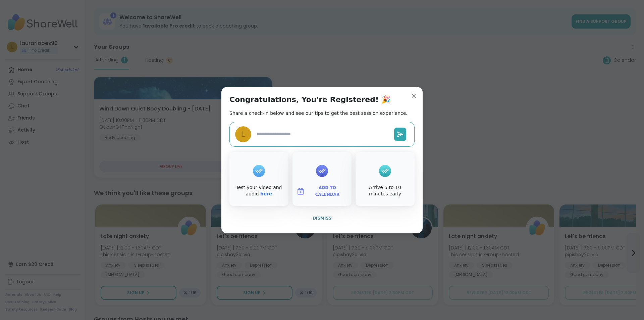  What do you see at coordinates (266, 194) in the screenshot?
I see `a: here` at bounding box center [266, 194].